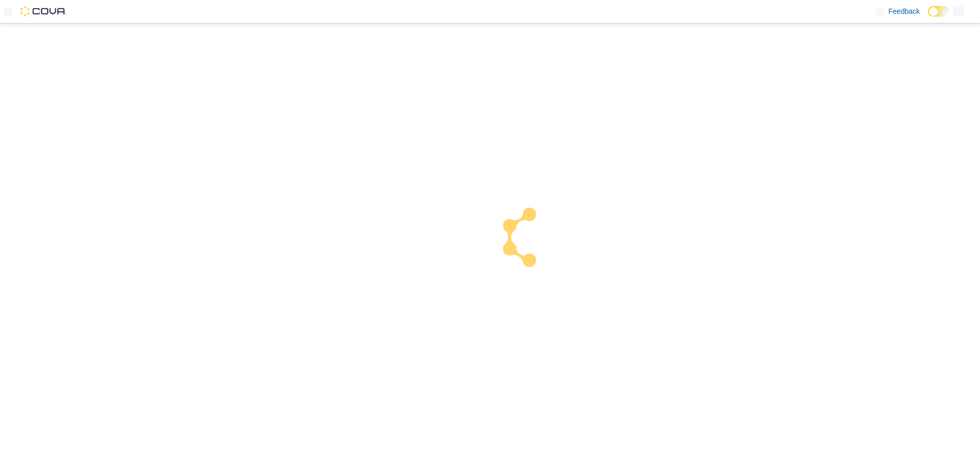 The height and width of the screenshot is (465, 980). What do you see at coordinates (928, 17) in the screenshot?
I see `span: Dark Mode` at bounding box center [928, 17].